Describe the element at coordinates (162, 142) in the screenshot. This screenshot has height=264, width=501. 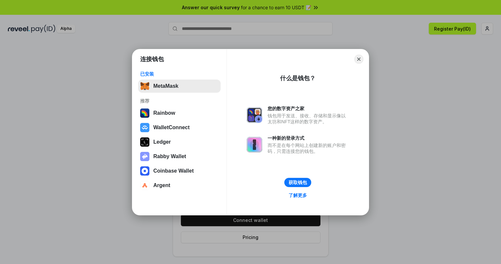
I see `div: Ledger` at that location.